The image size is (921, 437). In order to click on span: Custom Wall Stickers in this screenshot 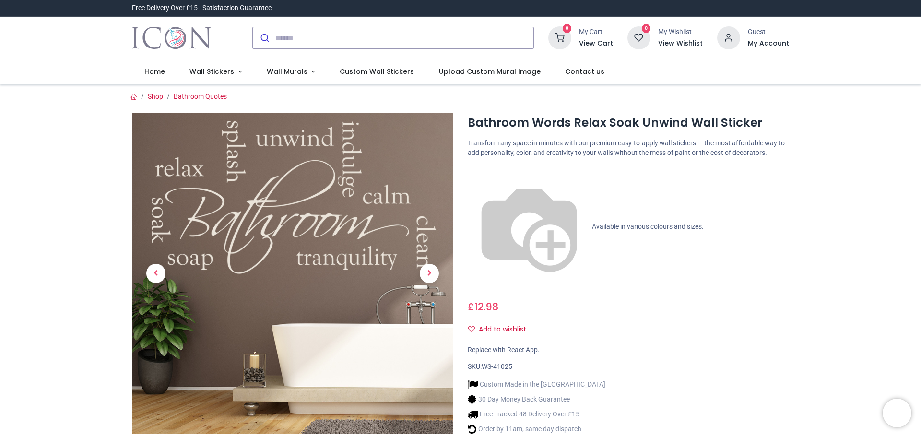, I will do `click(377, 71)`.